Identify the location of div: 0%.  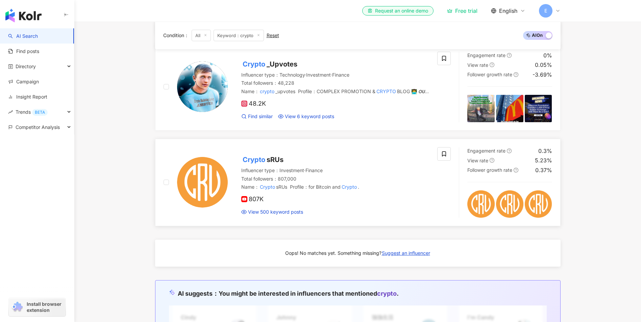
(547, 55).